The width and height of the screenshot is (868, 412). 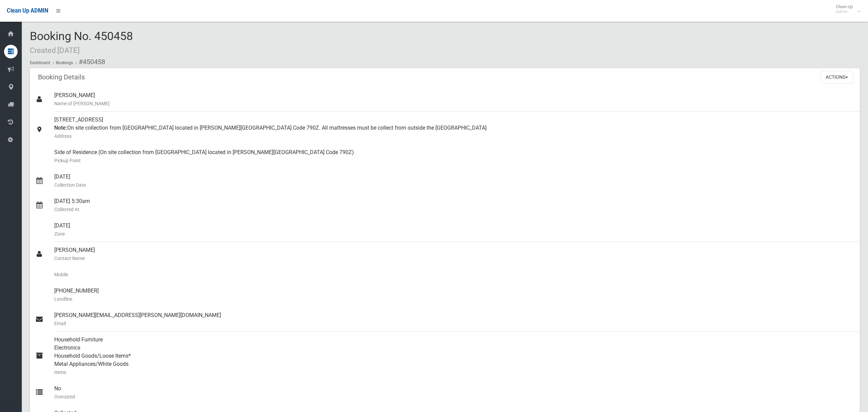 I want to click on strong: Note:, so click(x=61, y=127).